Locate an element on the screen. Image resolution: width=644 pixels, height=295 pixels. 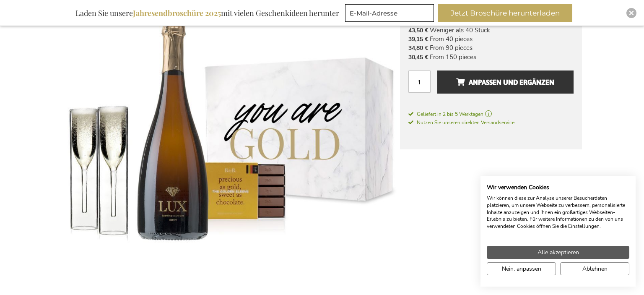
span: Nein, anpassen is located at coordinates (522, 269).